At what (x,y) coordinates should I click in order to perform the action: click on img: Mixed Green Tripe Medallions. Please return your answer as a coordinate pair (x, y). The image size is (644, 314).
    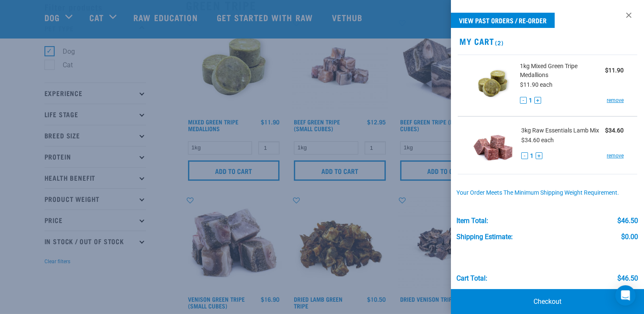
    Looking at the image, I should click on (493, 84).